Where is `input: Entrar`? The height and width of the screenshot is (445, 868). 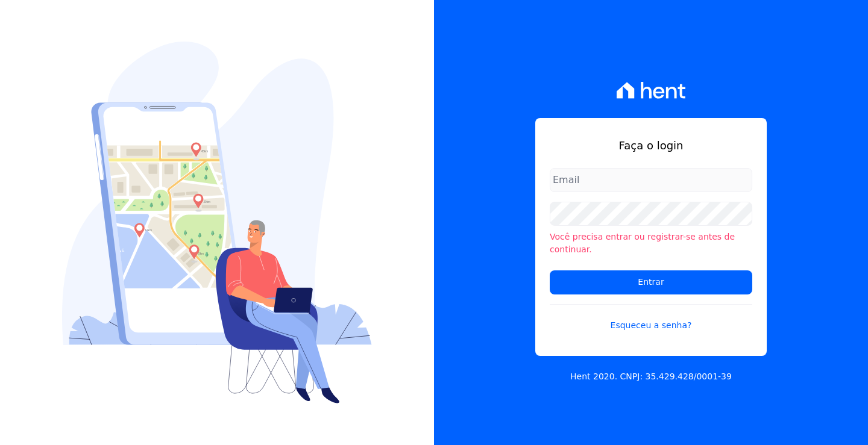
input: Entrar is located at coordinates (651, 282).